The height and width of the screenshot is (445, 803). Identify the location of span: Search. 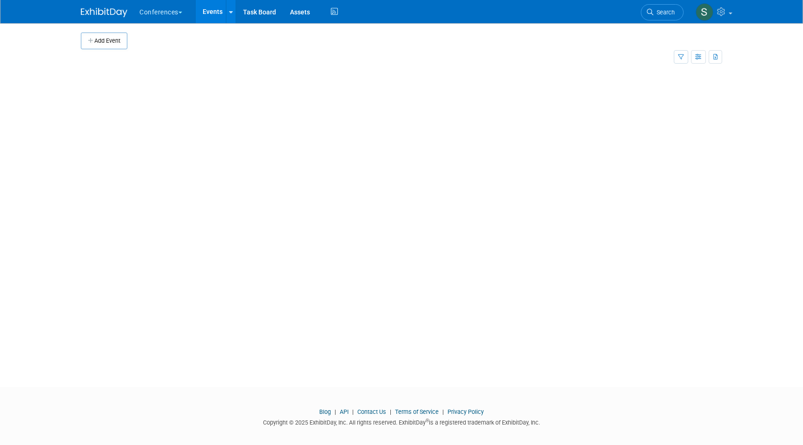
(664, 12).